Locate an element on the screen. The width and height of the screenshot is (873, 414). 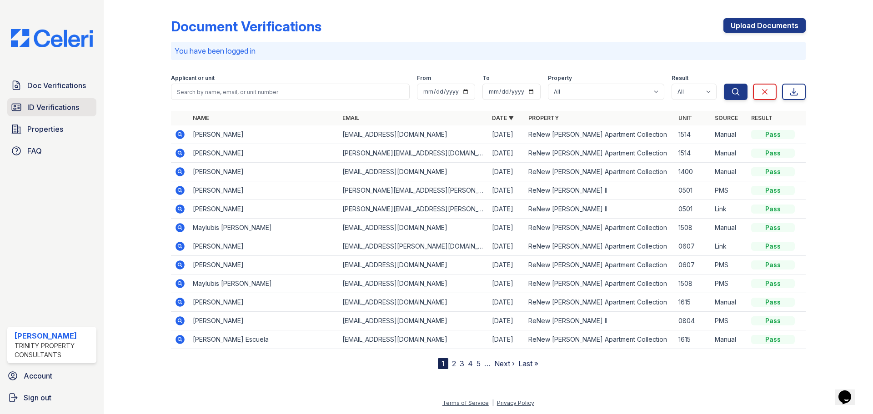
td: 1400 is located at coordinates (693, 172).